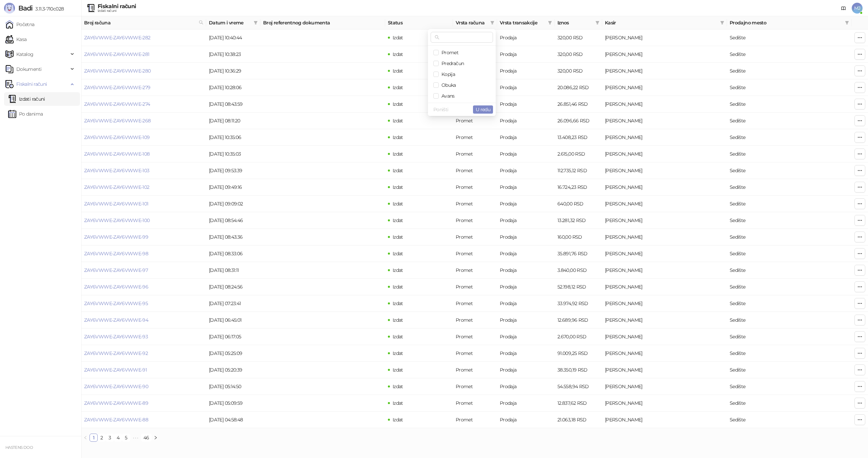  Describe the element at coordinates (116, 304) in the screenshot. I see `a: ZAY6VWWE-ZAY6VWWE-95` at that location.